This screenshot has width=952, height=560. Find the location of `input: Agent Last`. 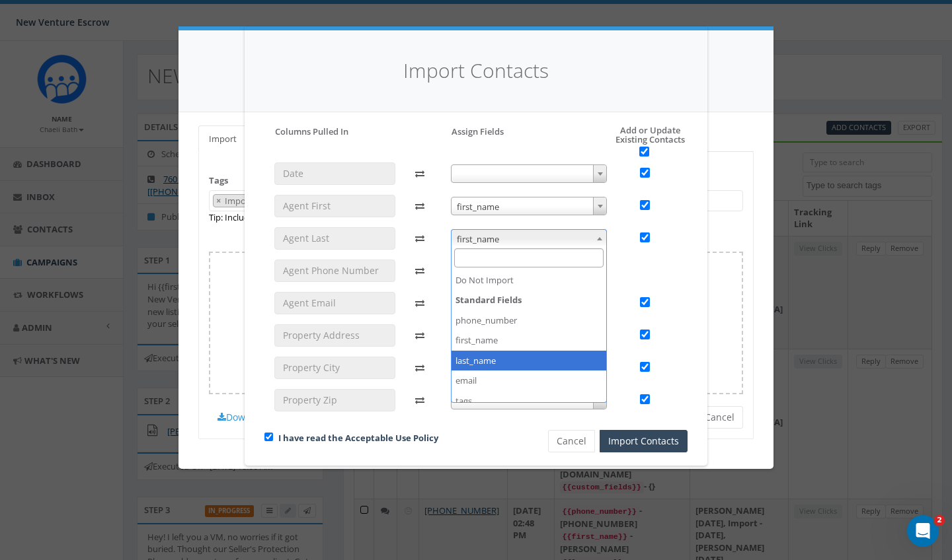

input: Agent Last is located at coordinates (334, 238).